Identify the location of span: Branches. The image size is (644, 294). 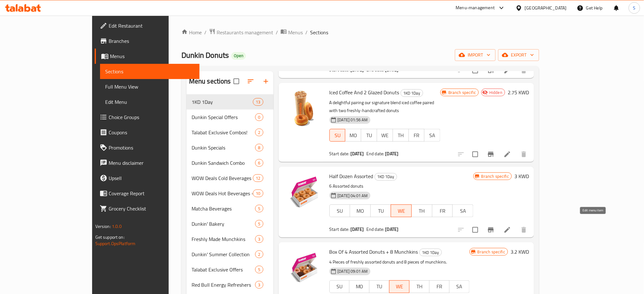
(151, 41).